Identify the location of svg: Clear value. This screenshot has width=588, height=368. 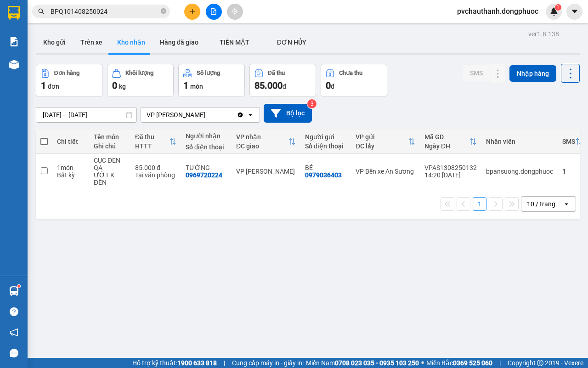
(240, 115).